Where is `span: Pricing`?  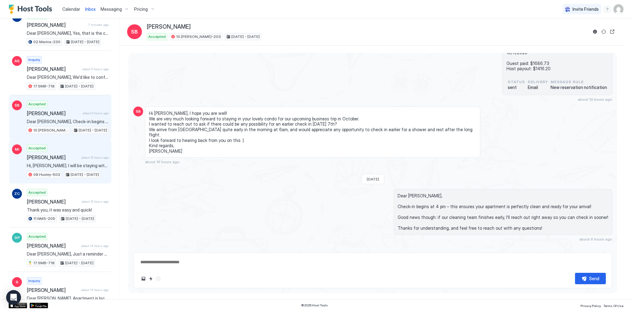
span: Pricing is located at coordinates (141, 9).